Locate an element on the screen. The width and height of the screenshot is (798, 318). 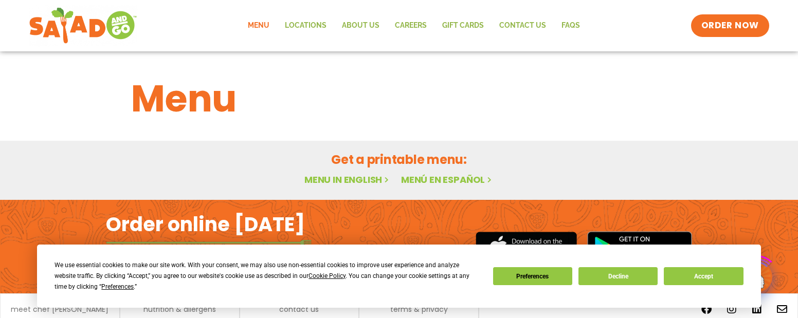
span: Preferences is located at coordinates (117, 287).